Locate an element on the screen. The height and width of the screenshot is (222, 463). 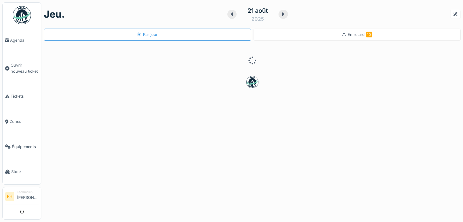
h1: jeu. is located at coordinates (54, 14).